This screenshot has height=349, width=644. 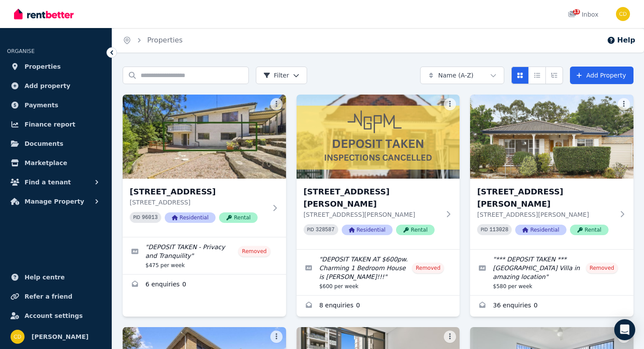 What do you see at coordinates (537, 76) in the screenshot?
I see `div: View options` at bounding box center [537, 76].